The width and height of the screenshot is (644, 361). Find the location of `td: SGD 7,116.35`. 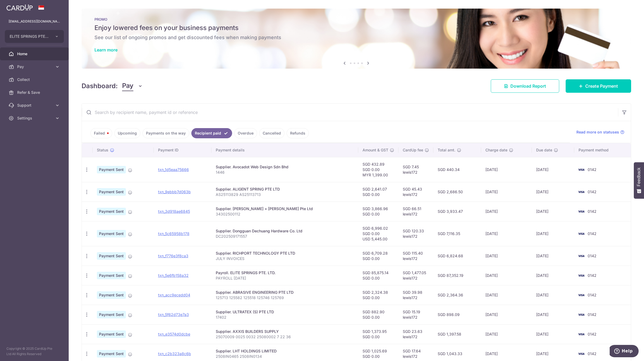

td: SGD 7,116.35 is located at coordinates (457, 233).